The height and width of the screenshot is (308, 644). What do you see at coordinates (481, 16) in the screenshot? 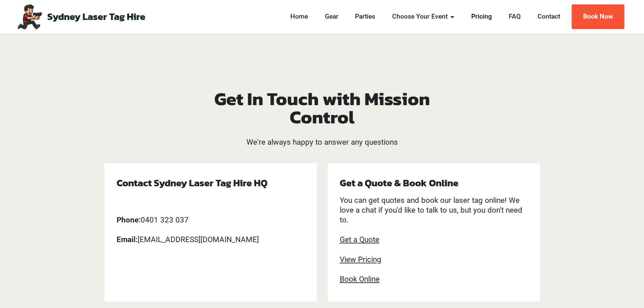
I see `a: Pricing` at bounding box center [481, 16].